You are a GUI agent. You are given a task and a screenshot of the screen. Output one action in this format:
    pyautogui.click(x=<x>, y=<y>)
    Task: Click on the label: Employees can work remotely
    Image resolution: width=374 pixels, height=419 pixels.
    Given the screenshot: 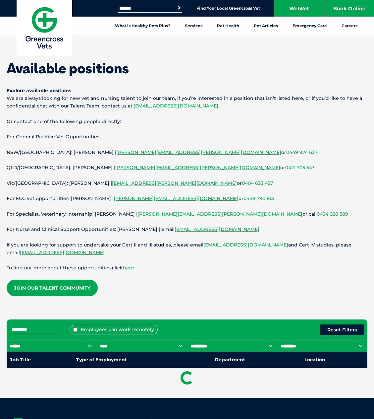 What is the action you would take?
    pyautogui.click(x=114, y=329)
    